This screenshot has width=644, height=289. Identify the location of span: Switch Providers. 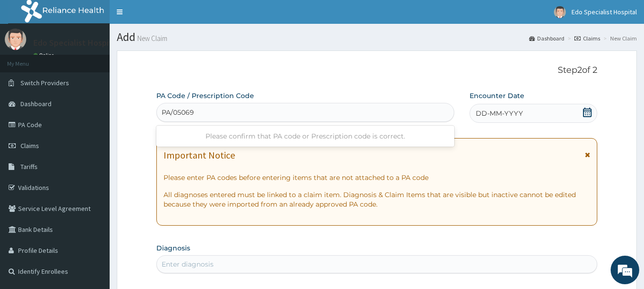
(45, 83).